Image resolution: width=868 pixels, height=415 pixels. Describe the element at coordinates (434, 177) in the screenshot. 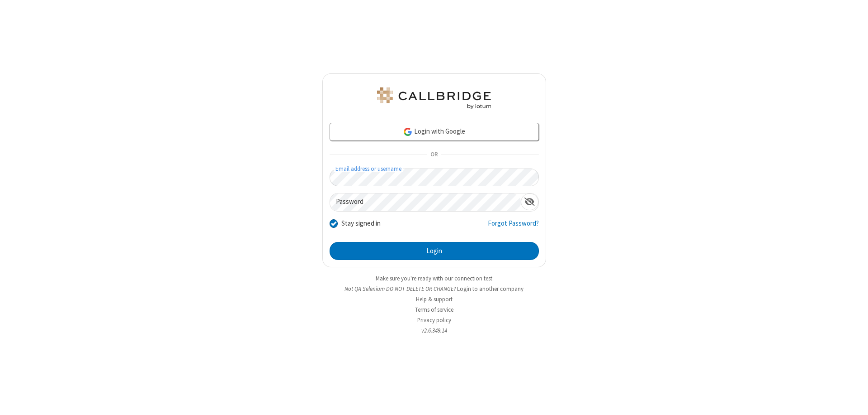

I see `input: Email address or username` at that location.